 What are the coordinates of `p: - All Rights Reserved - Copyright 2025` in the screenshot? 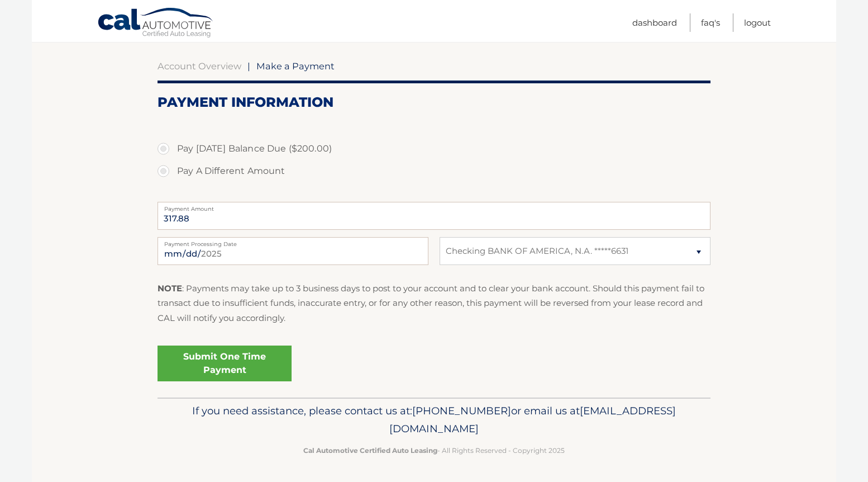 It's located at (434, 450).